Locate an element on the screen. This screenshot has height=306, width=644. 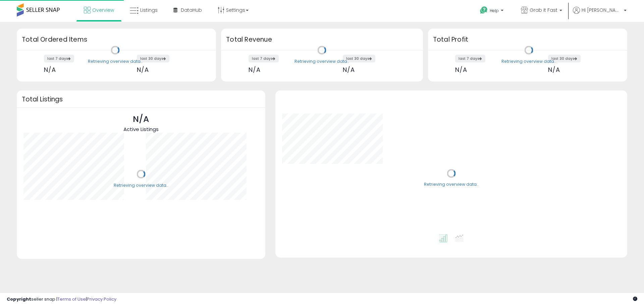
a: Privacy Policy is located at coordinates (102, 299).